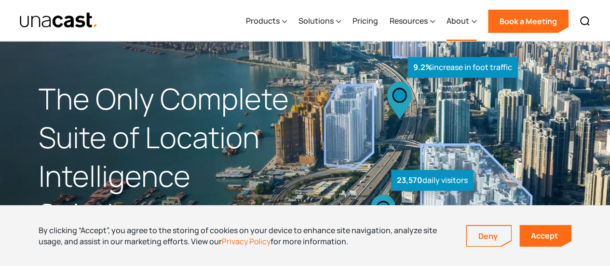 The image size is (610, 266). I want to click on strong: 9.2%, so click(423, 67).